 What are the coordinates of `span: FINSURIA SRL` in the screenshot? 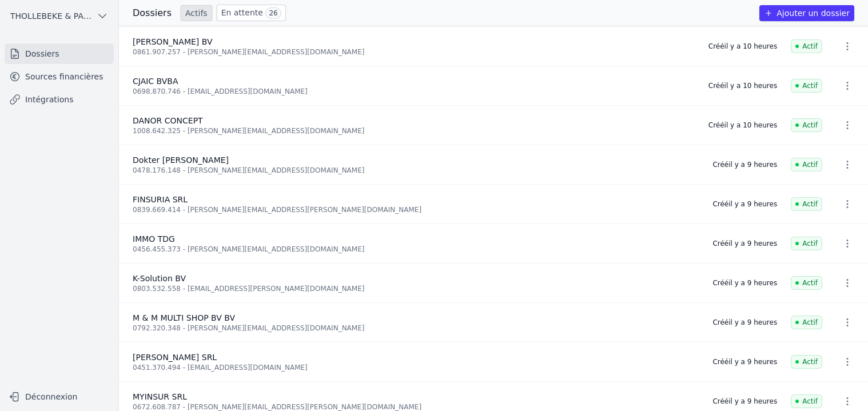 It's located at (160, 200).